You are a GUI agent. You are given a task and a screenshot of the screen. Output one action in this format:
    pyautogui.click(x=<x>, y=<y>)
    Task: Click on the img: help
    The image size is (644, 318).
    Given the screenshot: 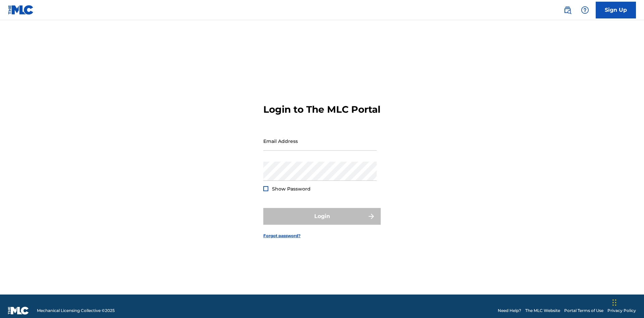 What is the action you would take?
    pyautogui.click(x=585, y=10)
    